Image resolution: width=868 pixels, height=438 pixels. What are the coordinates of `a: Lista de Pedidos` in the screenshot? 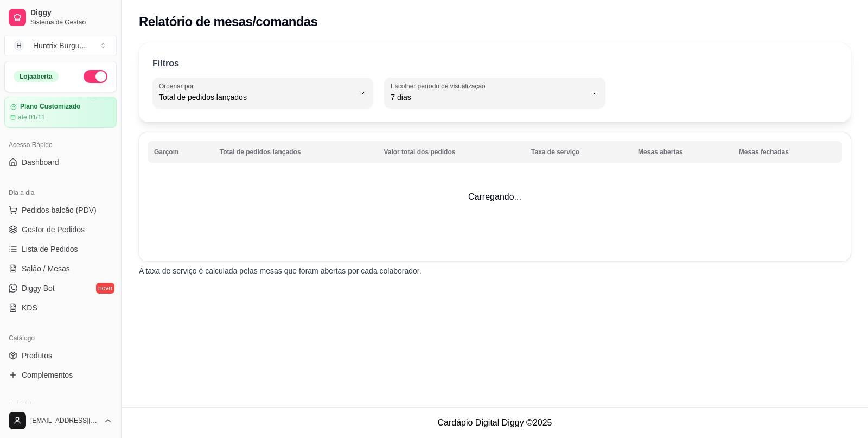 It's located at (60, 249).